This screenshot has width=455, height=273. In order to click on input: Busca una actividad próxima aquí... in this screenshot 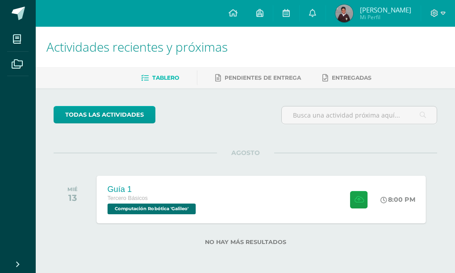, I will do `click(359, 115)`.